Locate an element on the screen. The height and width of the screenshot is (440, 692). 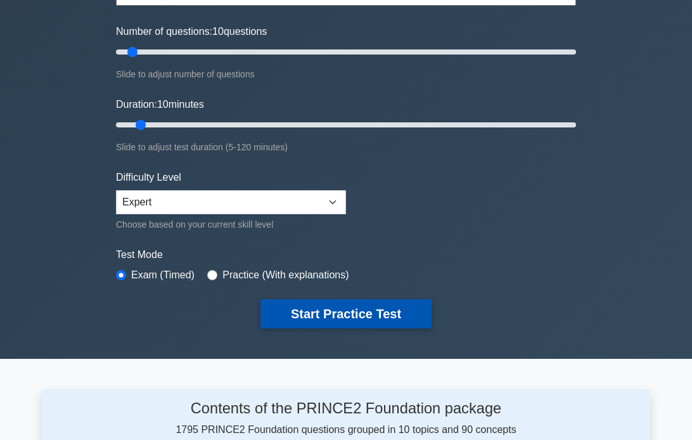
div: Choose based on your current skill level is located at coordinates (231, 224).